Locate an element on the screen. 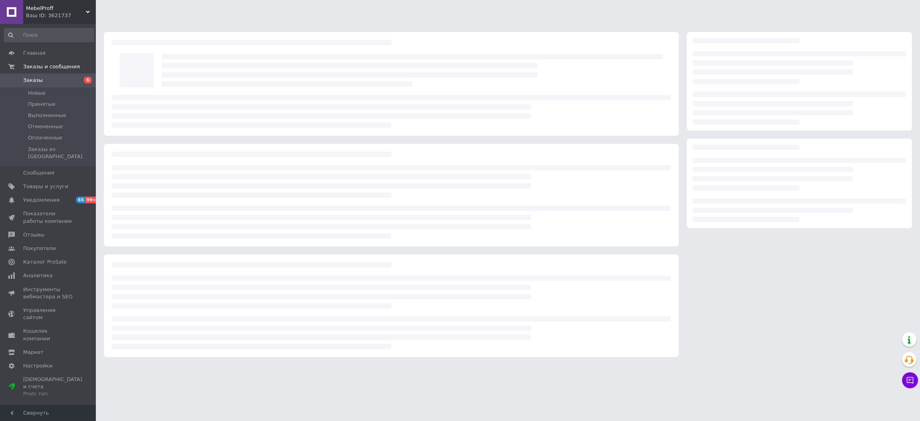  span: Показатели работы компании is located at coordinates (48, 217).